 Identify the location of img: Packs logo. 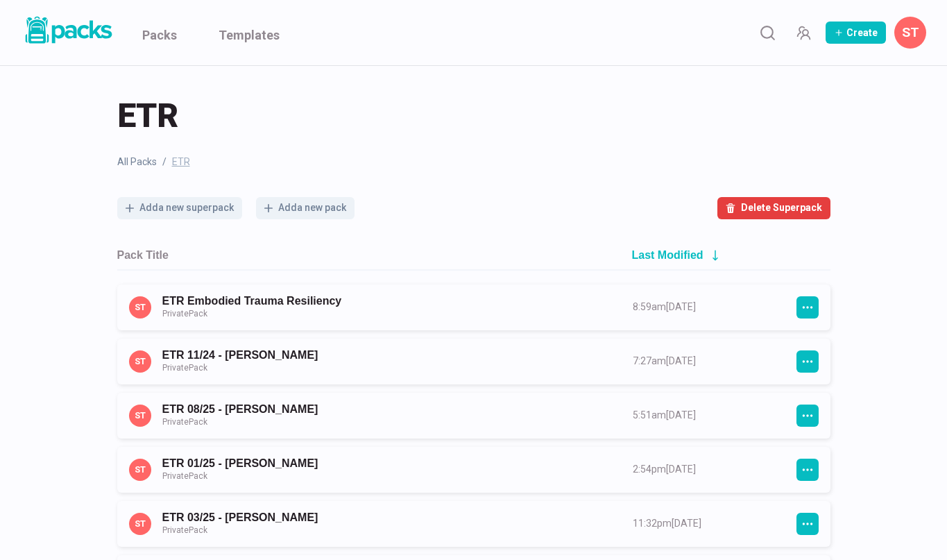
(67, 30).